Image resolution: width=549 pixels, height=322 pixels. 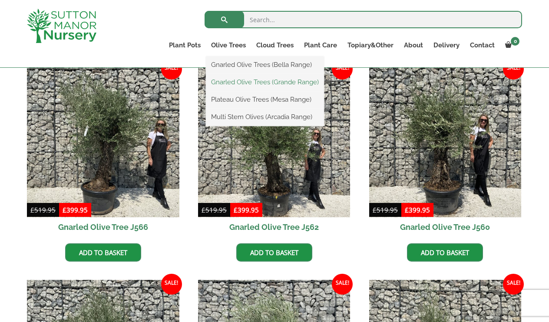 What do you see at coordinates (446, 45) in the screenshot?
I see `a: Delivery` at bounding box center [446, 45].